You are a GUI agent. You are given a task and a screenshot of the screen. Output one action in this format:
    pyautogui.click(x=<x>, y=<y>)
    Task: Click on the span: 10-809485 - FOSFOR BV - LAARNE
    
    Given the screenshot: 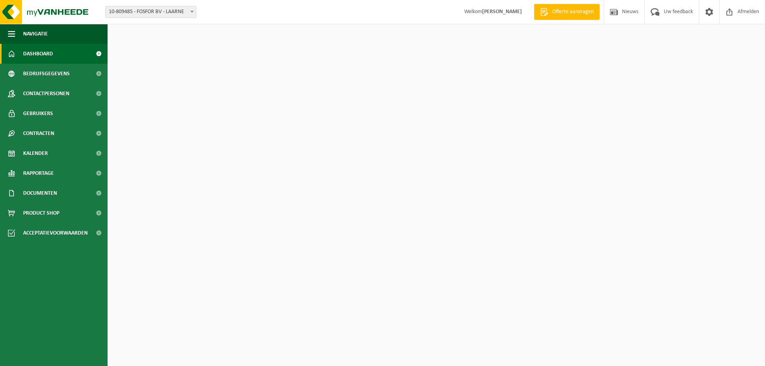 What is the action you would take?
    pyautogui.click(x=151, y=12)
    